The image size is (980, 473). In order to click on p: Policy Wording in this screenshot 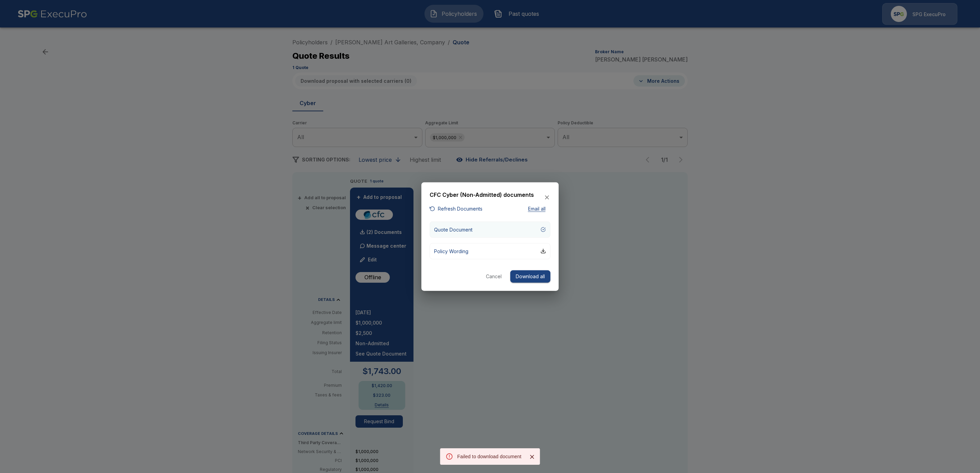, I will do `click(452, 251)`.